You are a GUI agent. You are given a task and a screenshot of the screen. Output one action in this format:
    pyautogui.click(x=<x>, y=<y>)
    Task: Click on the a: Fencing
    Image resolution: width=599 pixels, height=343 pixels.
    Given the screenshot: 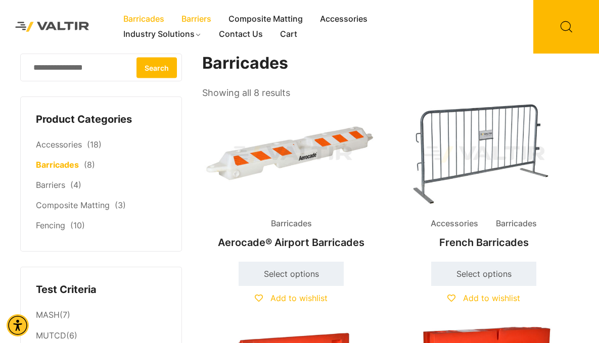 What is the action you would take?
    pyautogui.click(x=51, y=226)
    